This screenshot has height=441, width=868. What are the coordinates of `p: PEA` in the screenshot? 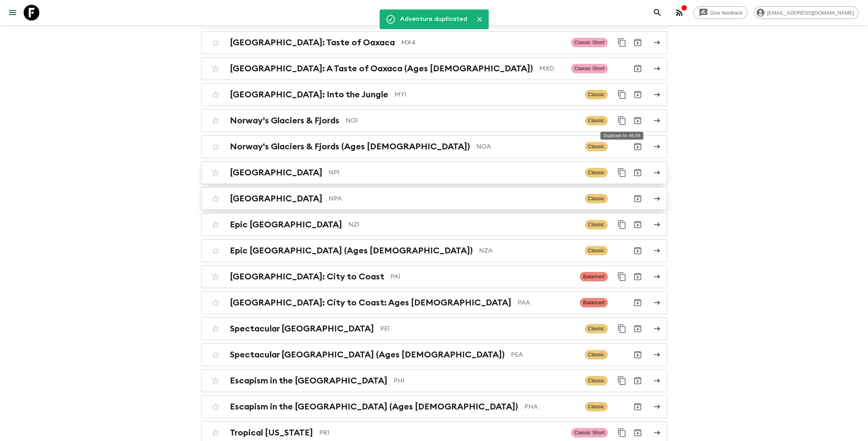 It's located at (545, 355).